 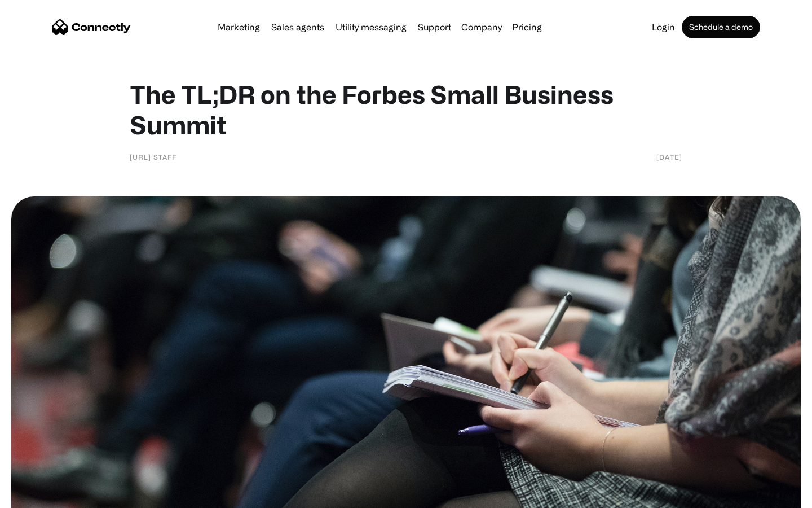 I want to click on div: Company, so click(x=482, y=27).